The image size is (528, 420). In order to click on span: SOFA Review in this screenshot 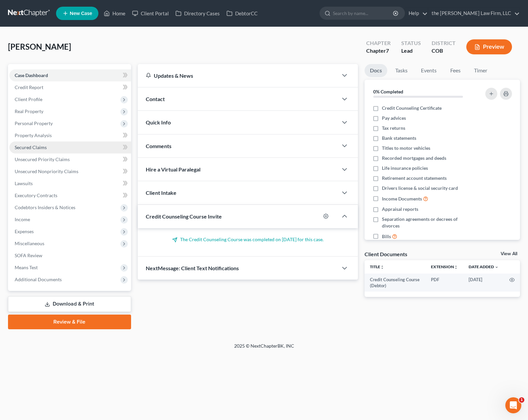, I will do `click(28, 255)`.